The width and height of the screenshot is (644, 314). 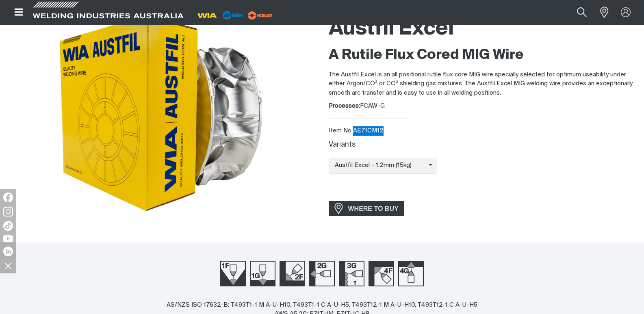 What do you see at coordinates (322, 273) in the screenshot?
I see `img: Welding Position 2G` at bounding box center [322, 273].